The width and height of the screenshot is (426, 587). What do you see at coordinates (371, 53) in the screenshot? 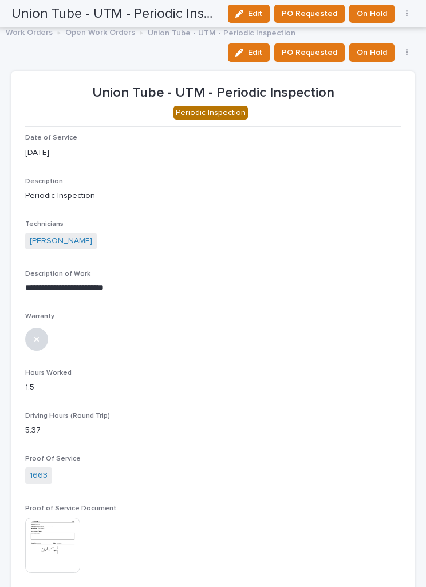
I see `button: On Hold` at bounding box center [371, 53].